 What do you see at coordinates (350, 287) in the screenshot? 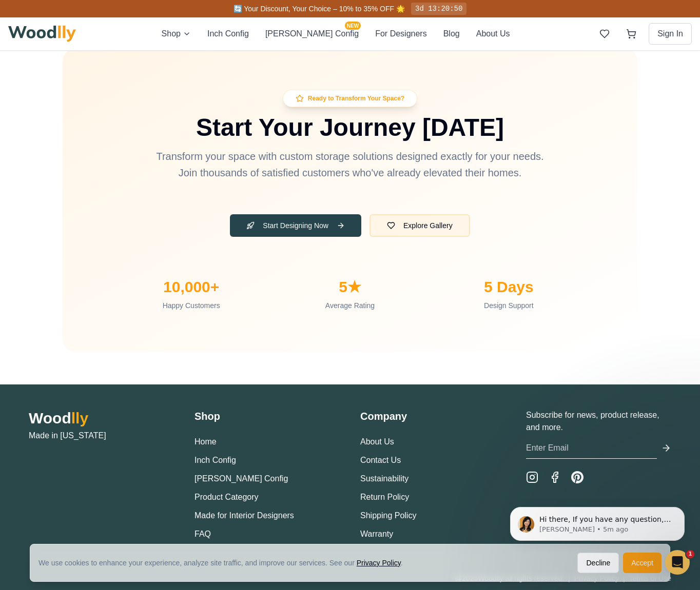
I see `div: 5★` at bounding box center [350, 287].